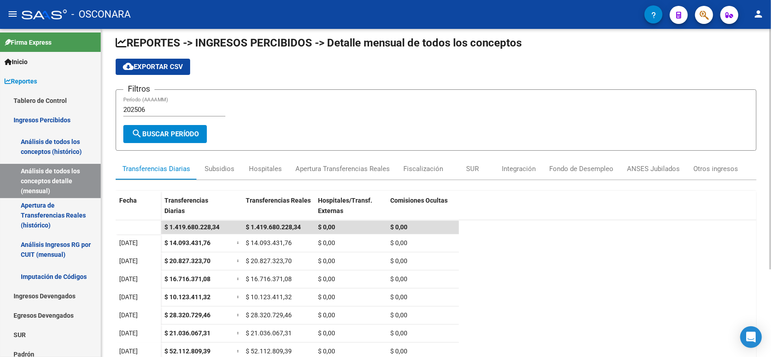 Image resolution: width=771 pixels, height=357 pixels. I want to click on mat-icon: cloud_download, so click(128, 66).